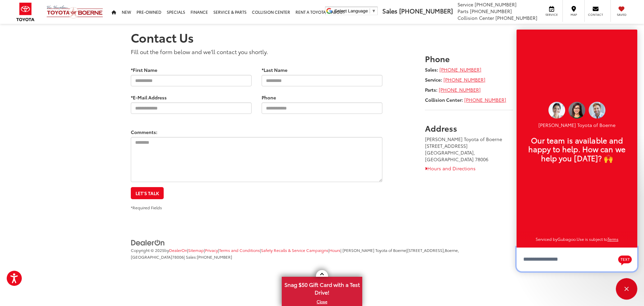  I want to click on button: Chat with SMS, so click(625, 259).